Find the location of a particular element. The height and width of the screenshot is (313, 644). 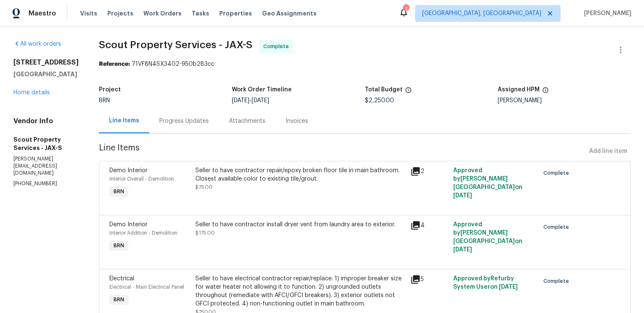

a: Home details is located at coordinates (31, 93).